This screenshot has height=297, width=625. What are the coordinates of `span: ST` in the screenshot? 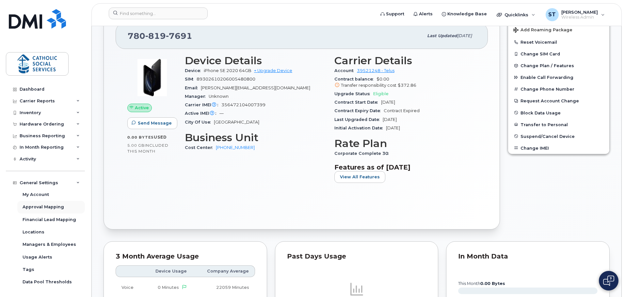 It's located at (551, 15).